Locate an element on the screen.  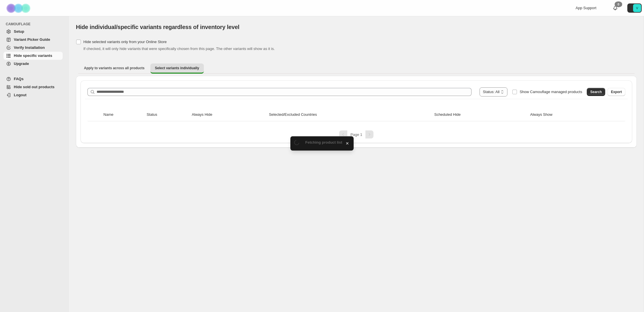
a: 0 is located at coordinates (615, 8).